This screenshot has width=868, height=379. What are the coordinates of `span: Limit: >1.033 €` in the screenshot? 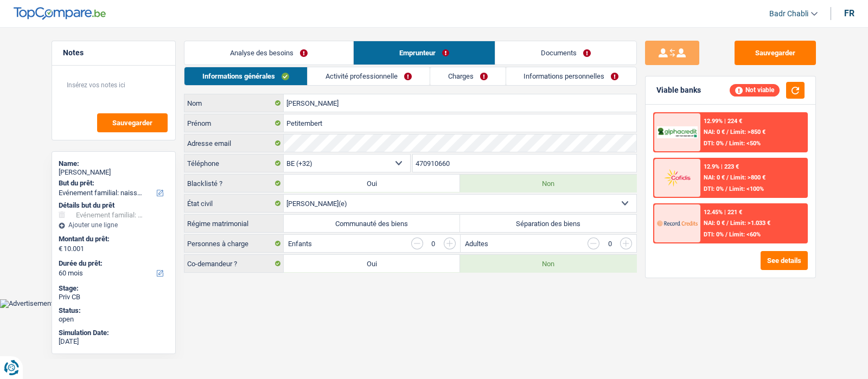 It's located at (751, 223).